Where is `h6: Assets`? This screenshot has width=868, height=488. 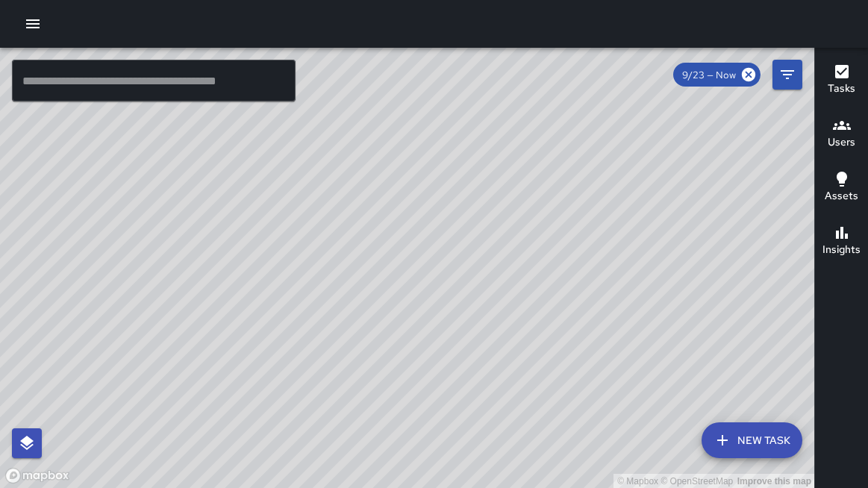 h6: Assets is located at coordinates (841, 196).